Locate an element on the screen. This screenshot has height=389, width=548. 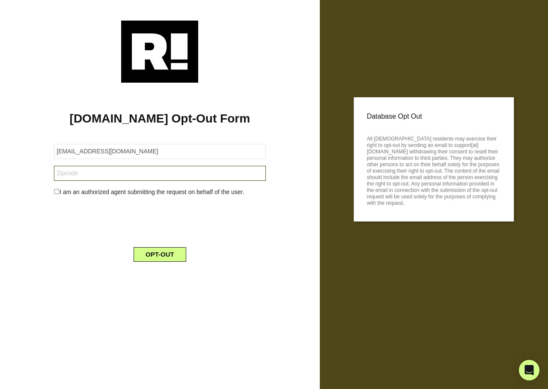
input: Email Address is located at coordinates (160, 151).